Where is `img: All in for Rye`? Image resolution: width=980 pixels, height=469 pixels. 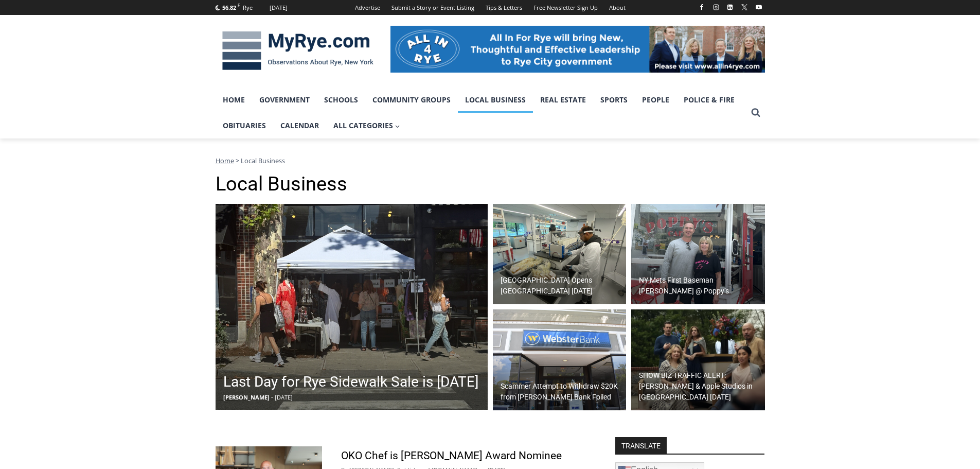
img: All in for Rye is located at coordinates (577, 49).